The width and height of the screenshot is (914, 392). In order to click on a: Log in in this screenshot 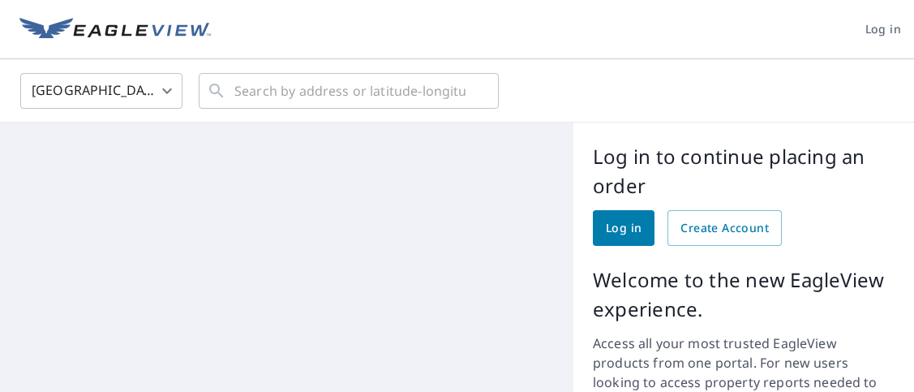, I will do `click(624, 228)`.